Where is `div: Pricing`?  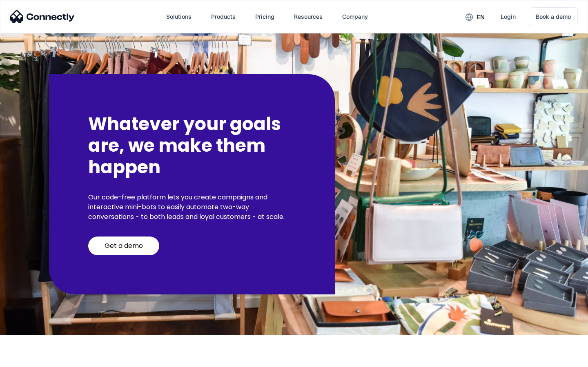
div: Pricing is located at coordinates (265, 17).